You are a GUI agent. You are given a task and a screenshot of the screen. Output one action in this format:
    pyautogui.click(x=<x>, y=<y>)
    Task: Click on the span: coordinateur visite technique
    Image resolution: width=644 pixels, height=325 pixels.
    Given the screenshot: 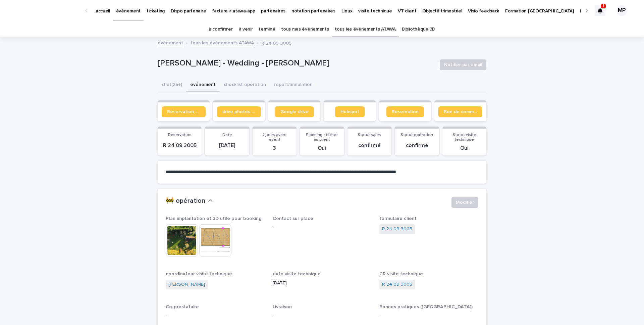 What is the action you would take?
    pyautogui.click(x=199, y=274)
    